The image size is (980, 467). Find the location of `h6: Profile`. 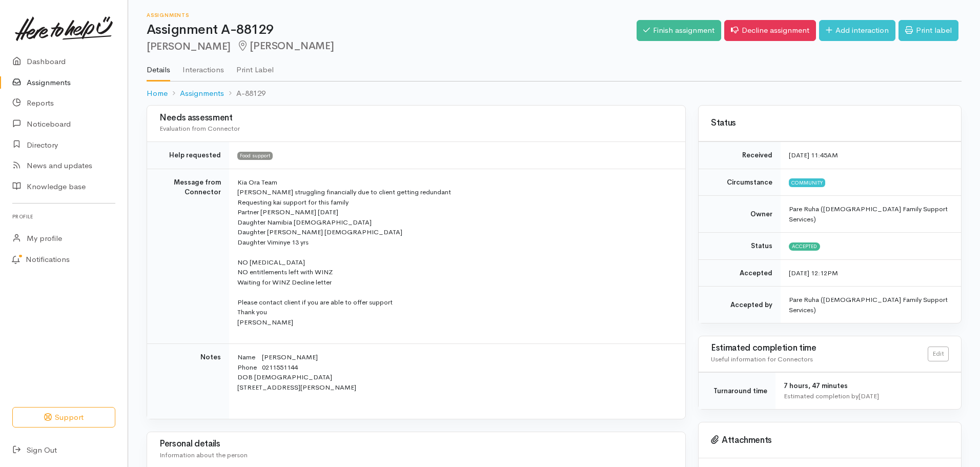

h6: Profile is located at coordinates (64, 217).